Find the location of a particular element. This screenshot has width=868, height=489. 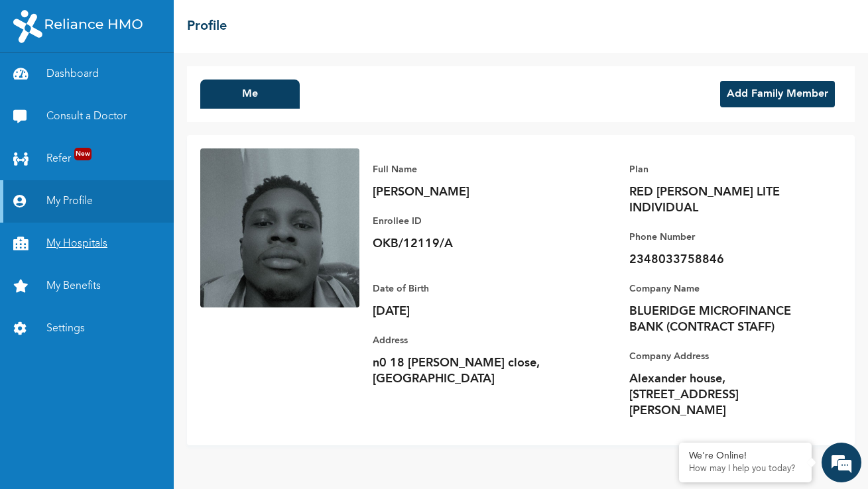

img: Enrollee is located at coordinates (280, 228).